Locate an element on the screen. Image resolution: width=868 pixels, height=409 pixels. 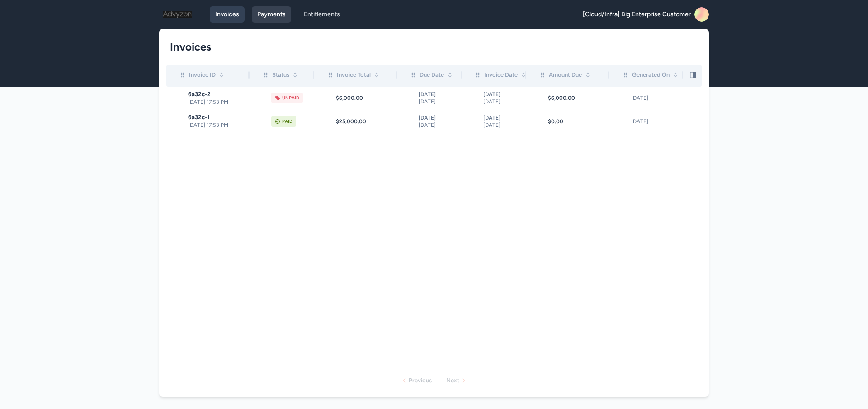
div: Status is located at coordinates (280, 75).